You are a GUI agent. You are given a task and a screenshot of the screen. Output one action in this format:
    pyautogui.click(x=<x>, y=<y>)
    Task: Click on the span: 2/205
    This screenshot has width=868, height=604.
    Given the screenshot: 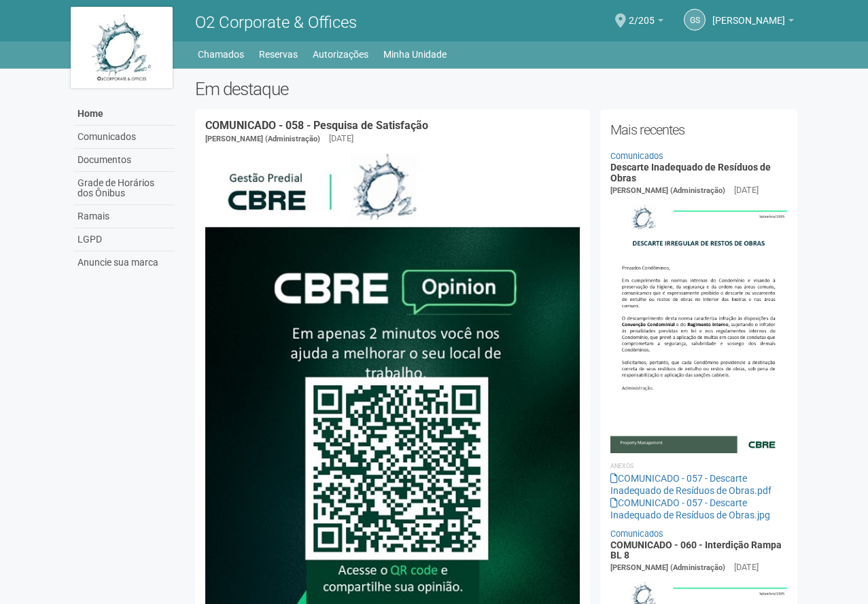 What is the action you would take?
    pyautogui.click(x=641, y=13)
    